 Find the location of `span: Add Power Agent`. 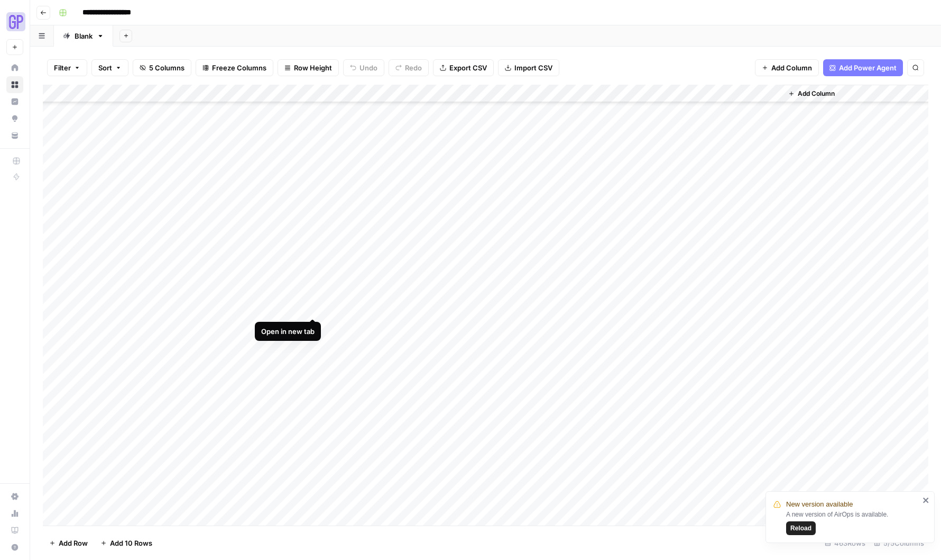

span: Add Power Agent is located at coordinates (868, 67).